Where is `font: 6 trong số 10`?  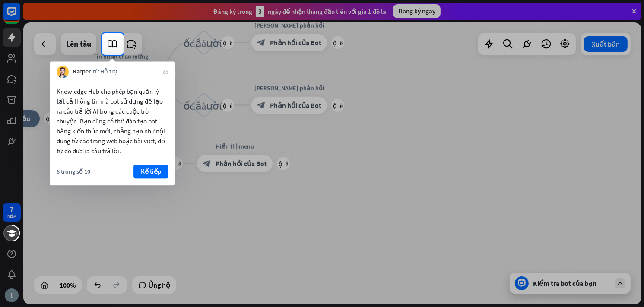
font: 6 trong số 10 is located at coordinates (73, 171).